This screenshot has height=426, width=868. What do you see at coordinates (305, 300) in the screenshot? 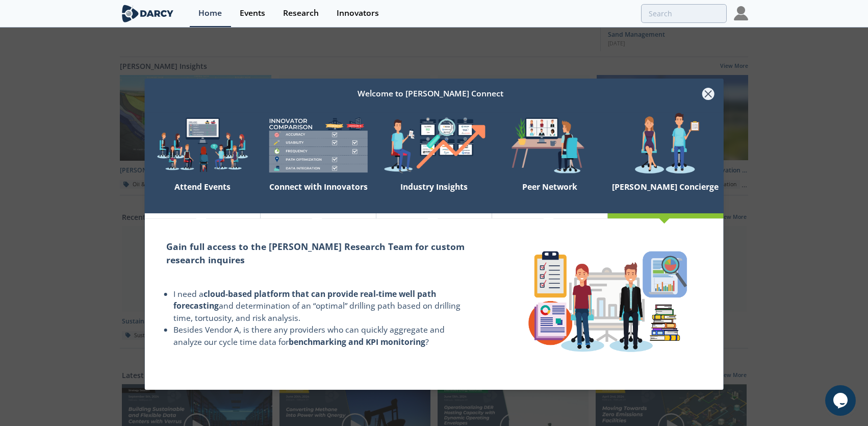
I see `strong: cloud-based platform that can provide real-time well path forecasting` at bounding box center [305, 300].